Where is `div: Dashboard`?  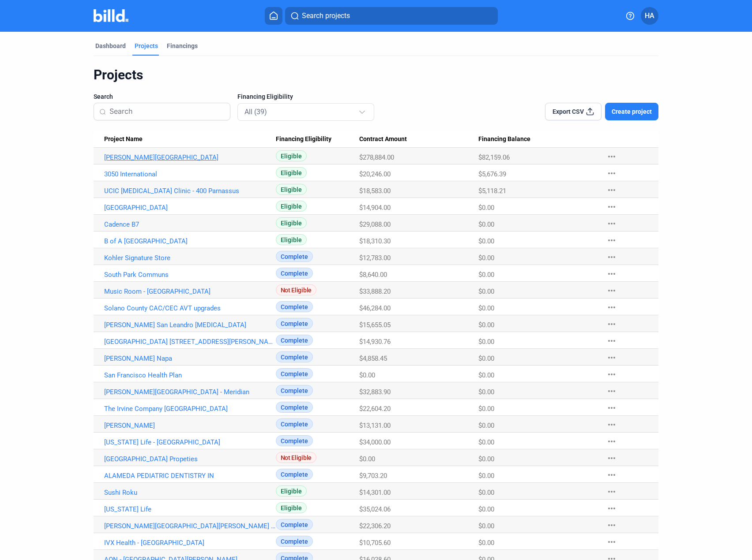
div: Dashboard is located at coordinates (111, 46).